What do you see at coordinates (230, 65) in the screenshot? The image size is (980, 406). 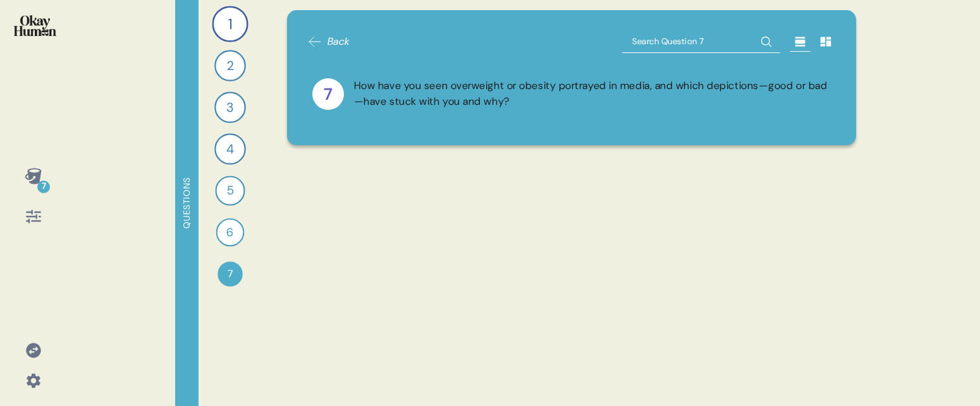 I see `div: 2` at bounding box center [230, 65].